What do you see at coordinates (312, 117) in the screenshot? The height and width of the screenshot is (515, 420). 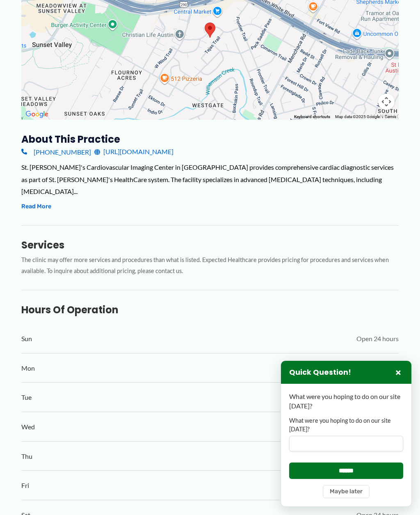 I see `button: Keyboard shortcuts` at bounding box center [312, 117].